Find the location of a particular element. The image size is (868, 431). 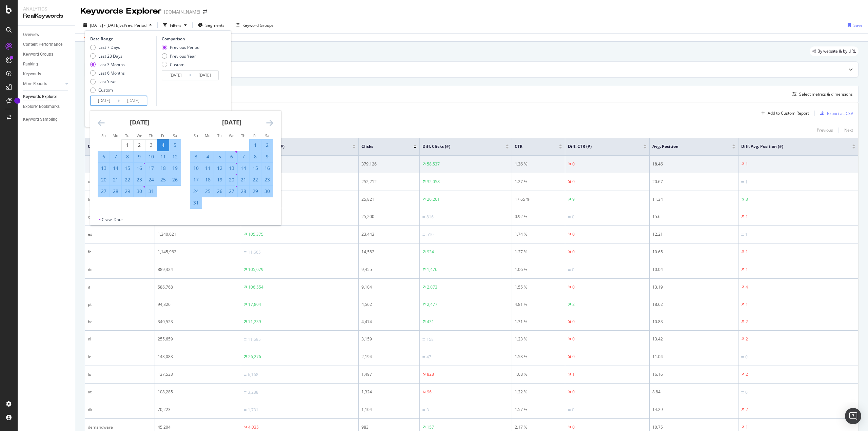

div: Date Range is located at coordinates (122, 38).